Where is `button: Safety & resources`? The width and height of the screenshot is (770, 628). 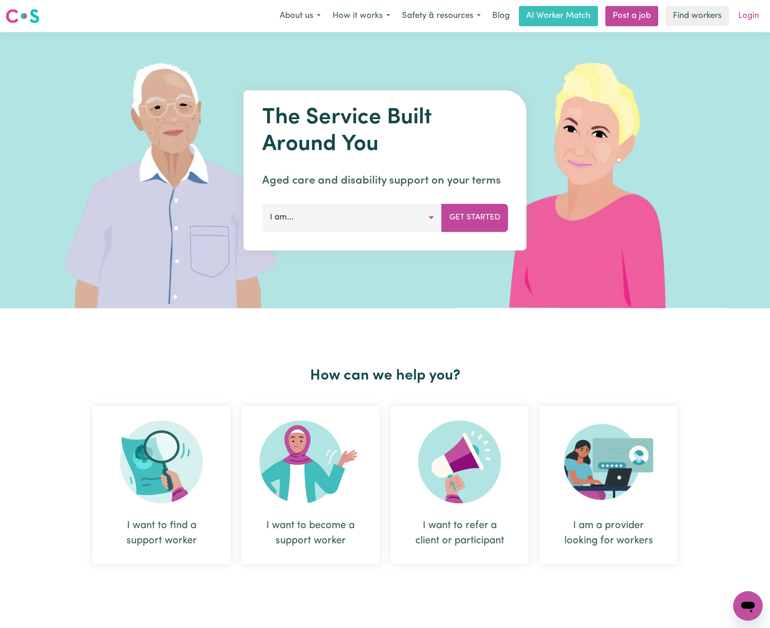
button: Safety & resources is located at coordinates (441, 16).